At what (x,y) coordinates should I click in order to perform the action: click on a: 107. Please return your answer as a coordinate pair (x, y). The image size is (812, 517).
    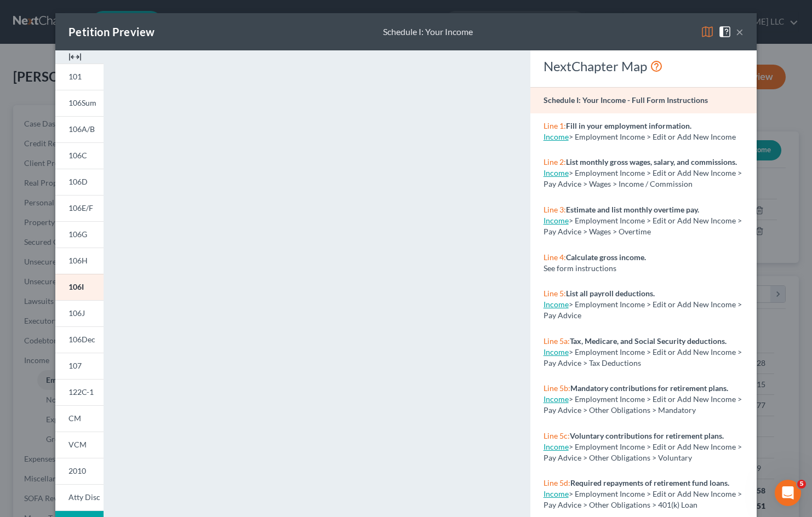
    Looking at the image, I should click on (79, 366).